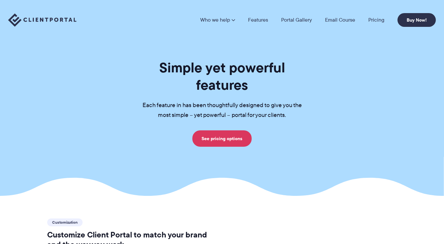 This screenshot has height=244, width=444. I want to click on a: Email Course, so click(340, 20).